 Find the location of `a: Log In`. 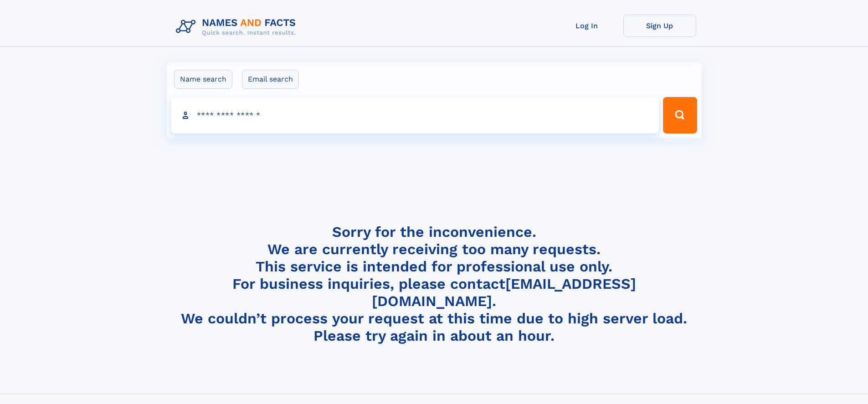

a: Log In is located at coordinates (586, 26).